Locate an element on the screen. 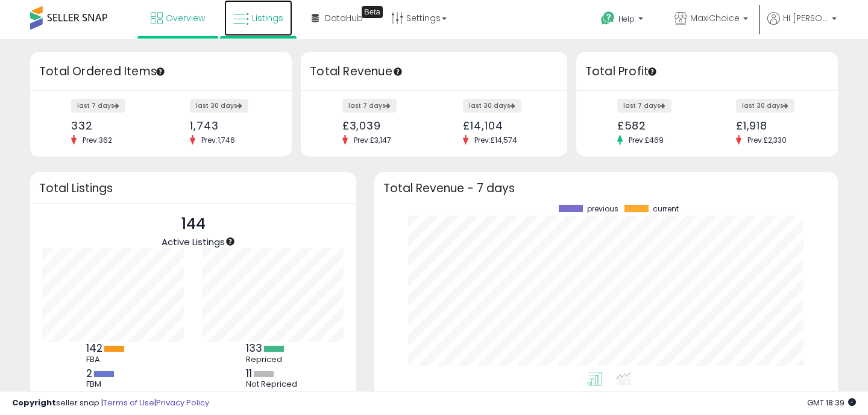  div: £1,918 is located at coordinates (776, 125).